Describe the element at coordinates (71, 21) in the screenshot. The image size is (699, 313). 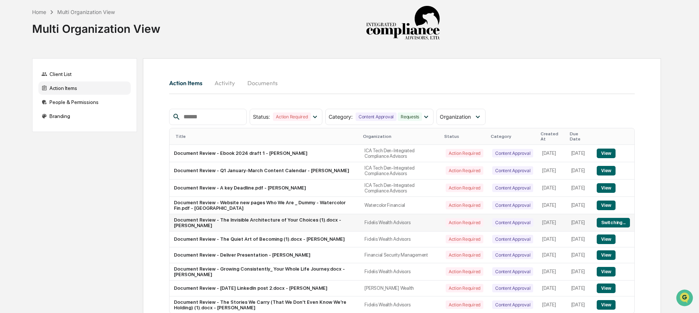
I see `p: How can we help?` at that location.